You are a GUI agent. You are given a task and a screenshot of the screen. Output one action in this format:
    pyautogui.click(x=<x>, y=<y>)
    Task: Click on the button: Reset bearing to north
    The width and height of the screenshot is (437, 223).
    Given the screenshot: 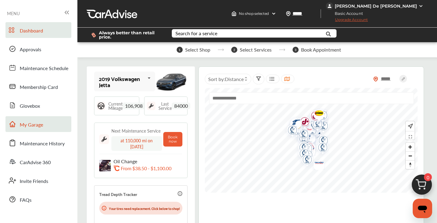 What is the action you would take?
    pyautogui.click(x=410, y=165)
    